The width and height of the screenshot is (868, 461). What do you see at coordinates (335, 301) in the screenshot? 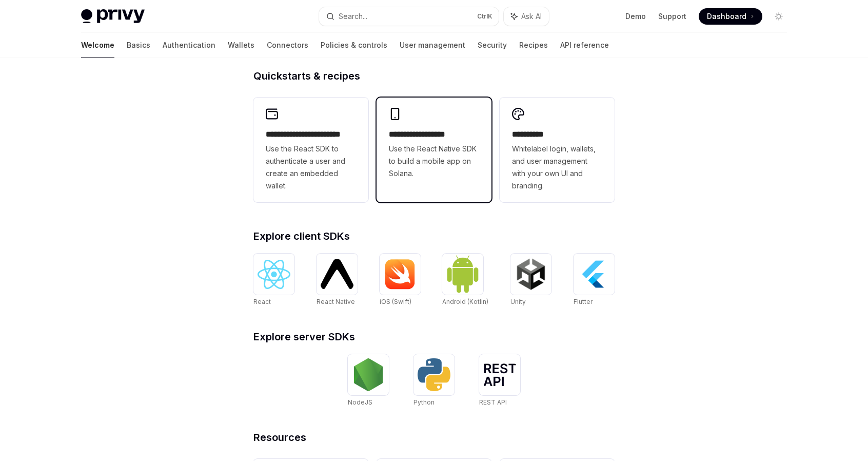
I see `span: React Native` at bounding box center [335, 301].